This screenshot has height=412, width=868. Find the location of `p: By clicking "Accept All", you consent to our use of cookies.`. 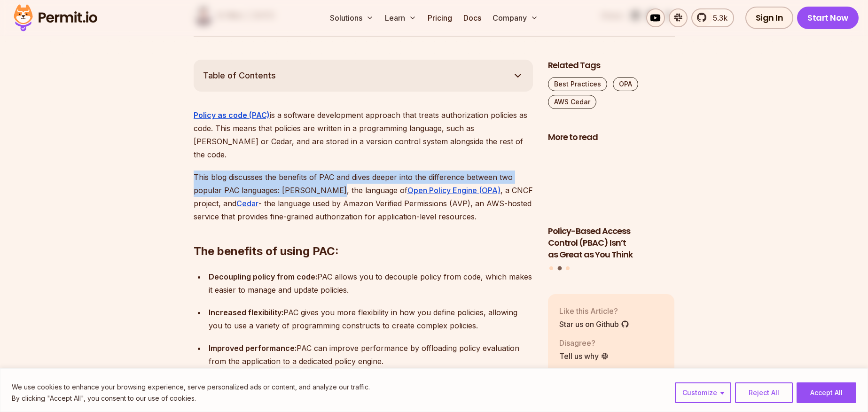

p: By clicking "Accept All", you consent to our use of cookies. is located at coordinates (191, 398).